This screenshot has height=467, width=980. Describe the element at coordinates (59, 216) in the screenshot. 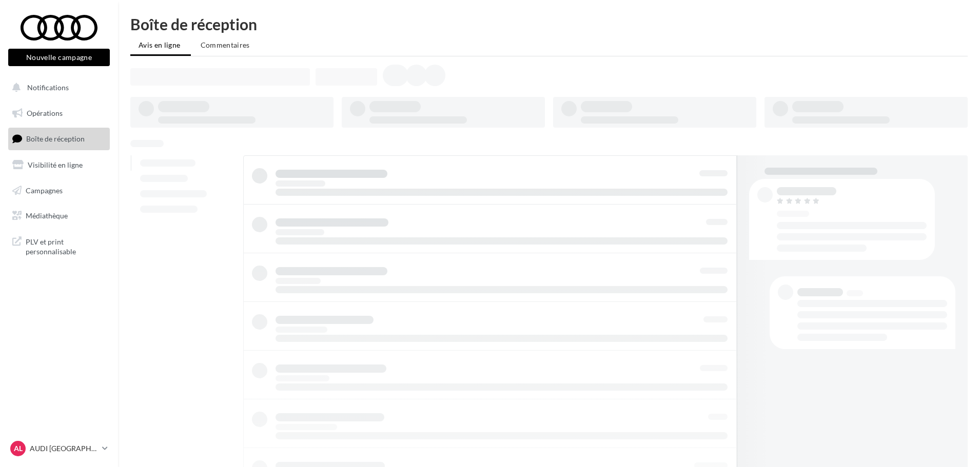

I see `a: Médiathèque` at that location.